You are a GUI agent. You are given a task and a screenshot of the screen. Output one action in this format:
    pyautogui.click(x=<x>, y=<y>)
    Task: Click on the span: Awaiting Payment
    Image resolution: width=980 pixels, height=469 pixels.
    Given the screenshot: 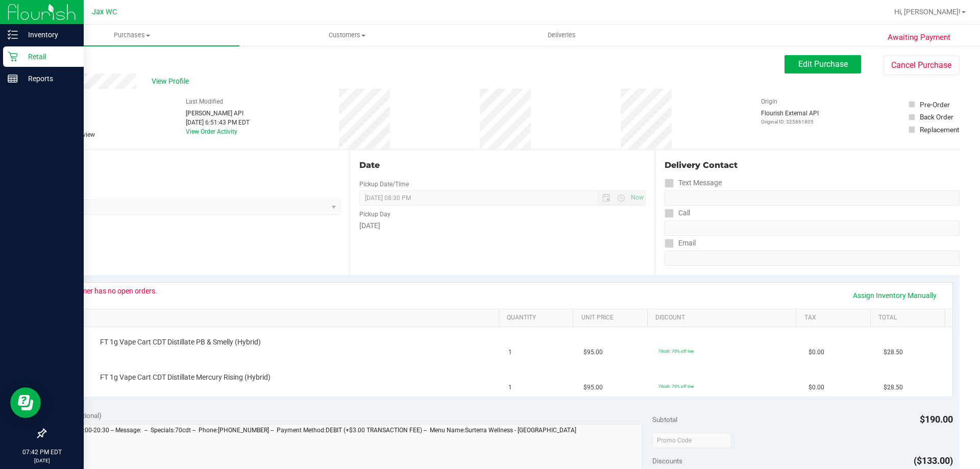 What is the action you would take?
    pyautogui.click(x=919, y=37)
    